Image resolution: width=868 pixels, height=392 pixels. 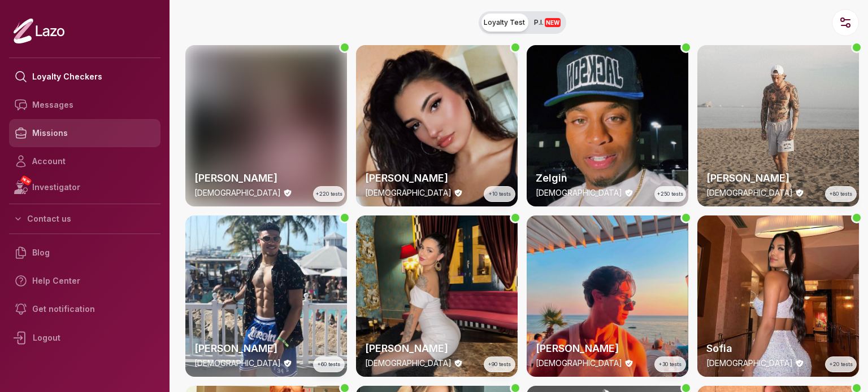 What do you see at coordinates (85, 187) in the screenshot?
I see `a: NEWInvestigator` at bounding box center [85, 187].